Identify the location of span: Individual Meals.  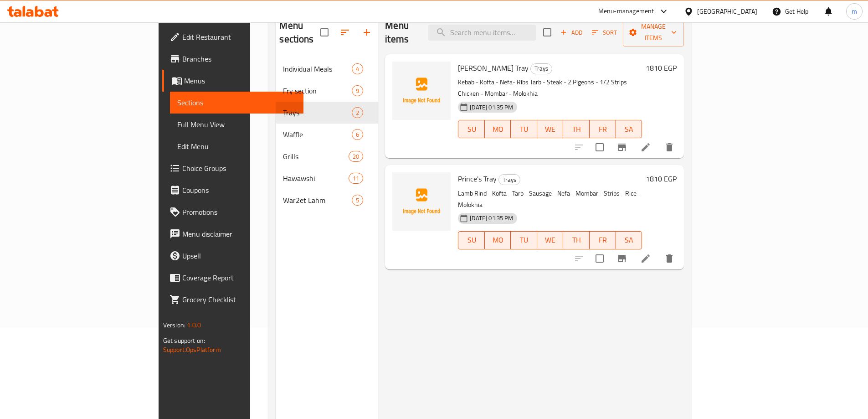
(317, 69).